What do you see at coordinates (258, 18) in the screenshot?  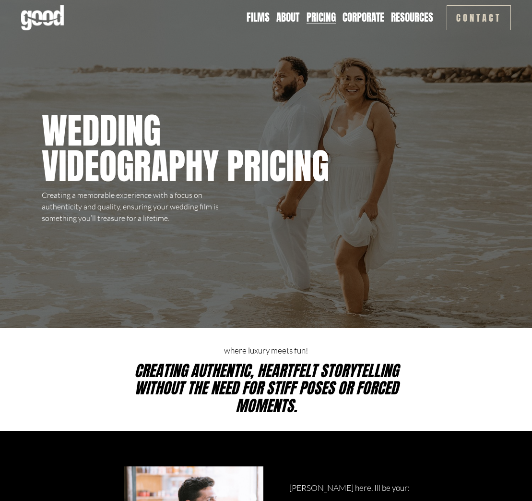 I see `a: Films` at bounding box center [258, 18].